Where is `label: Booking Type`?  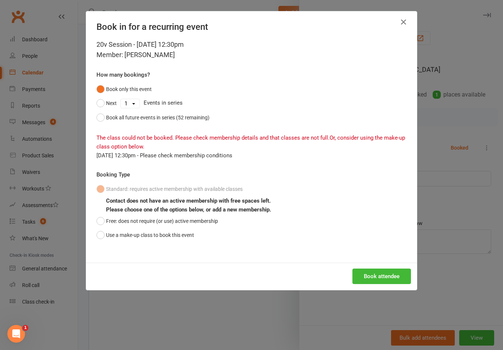
label: Booking Type is located at coordinates (113, 175).